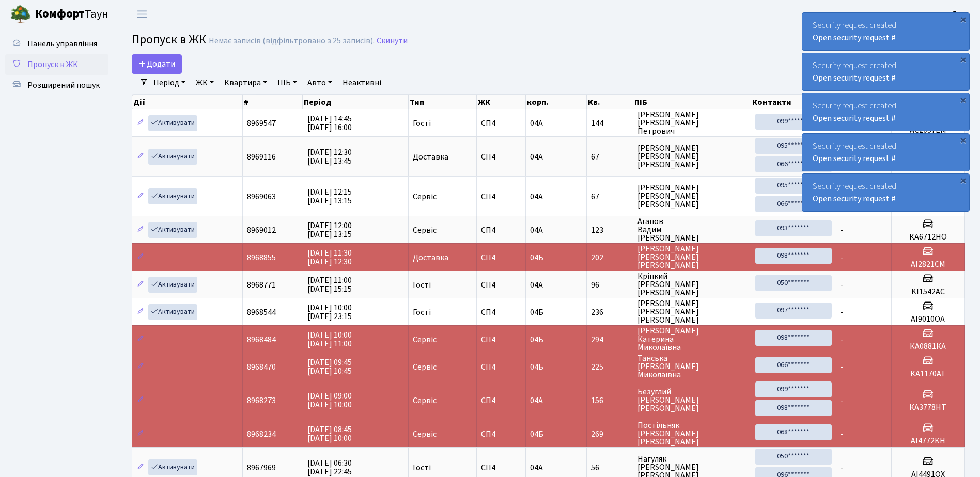 The image size is (980, 477). I want to click on h5: КА0881КА, so click(928, 346).